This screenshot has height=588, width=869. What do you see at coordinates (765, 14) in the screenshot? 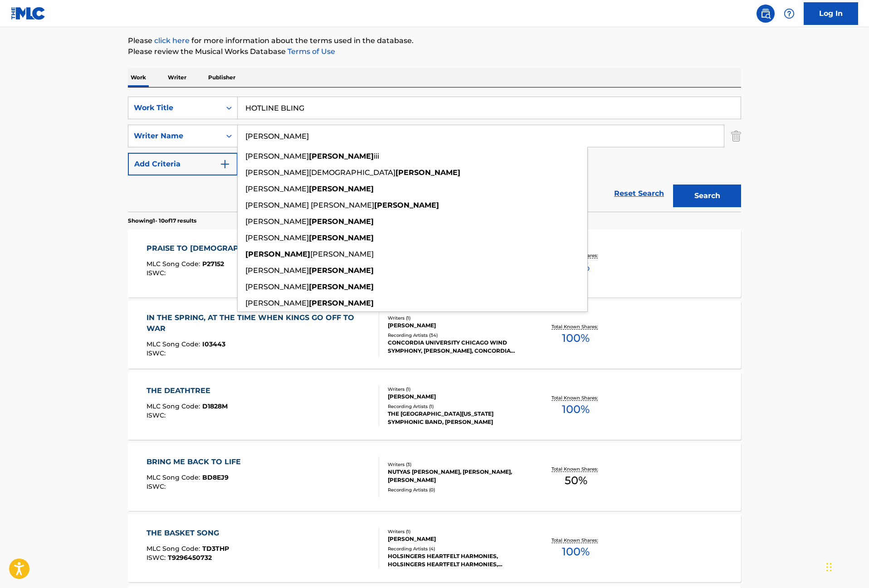
I see `img: search` at bounding box center [765, 14].